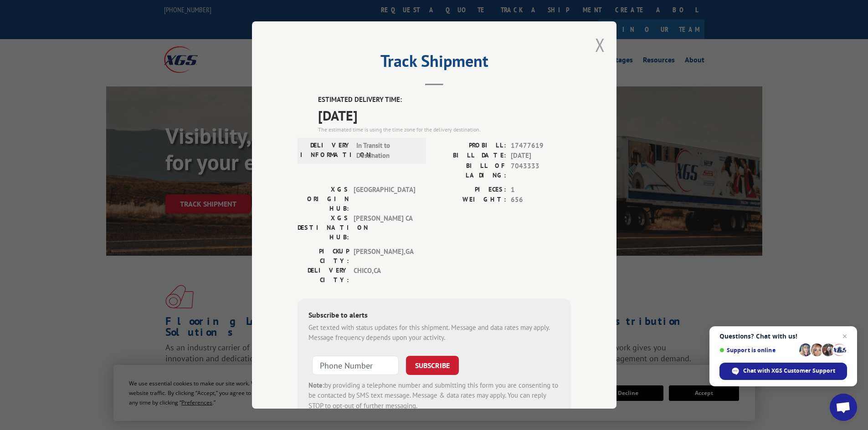  Describe the element at coordinates (432, 365) in the screenshot. I see `button: SUBSCRIBE` at that location.